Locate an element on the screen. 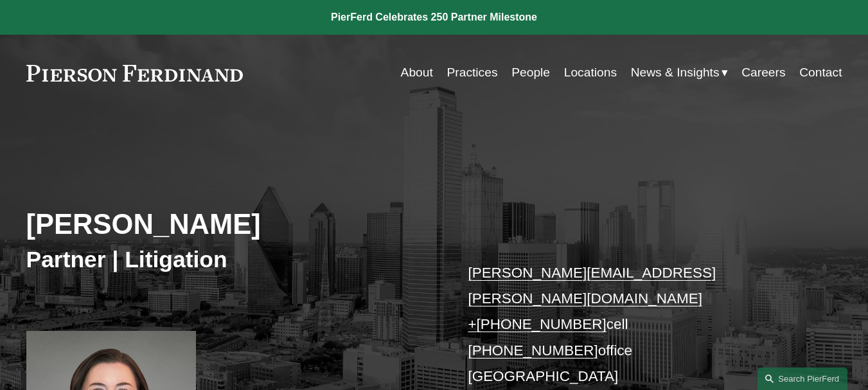  a: Contact is located at coordinates (820, 73).